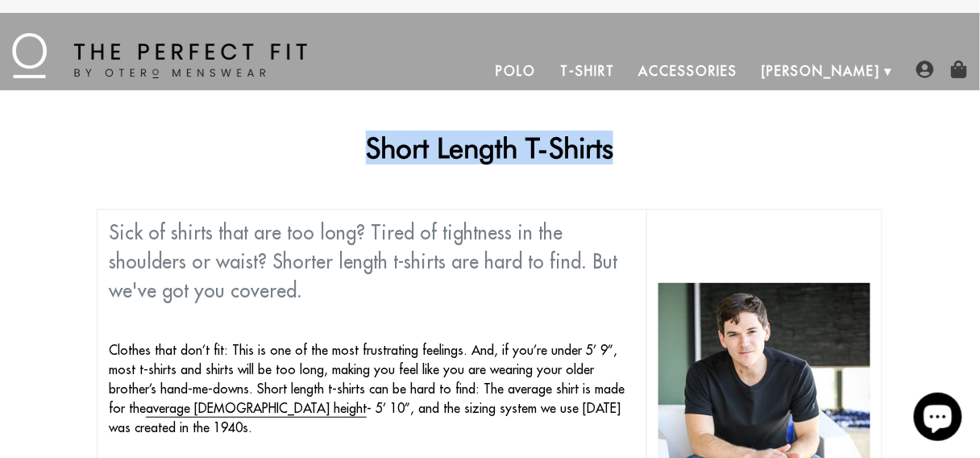  I want to click on span: Sick of shirts that are too long? Tired of tightness in the shoulders or waist? Shorter length t-..., so click(363, 261).